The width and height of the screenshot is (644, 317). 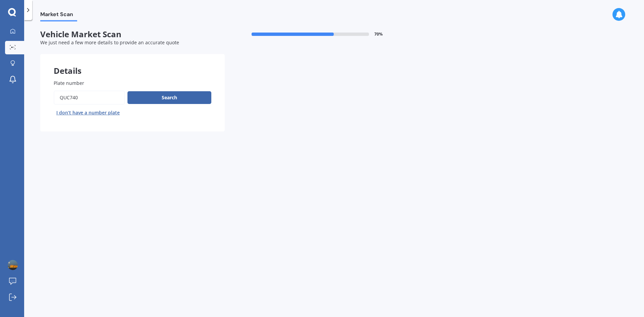 I want to click on span: We just need a few more details to provide an accurate quote, so click(x=110, y=42).